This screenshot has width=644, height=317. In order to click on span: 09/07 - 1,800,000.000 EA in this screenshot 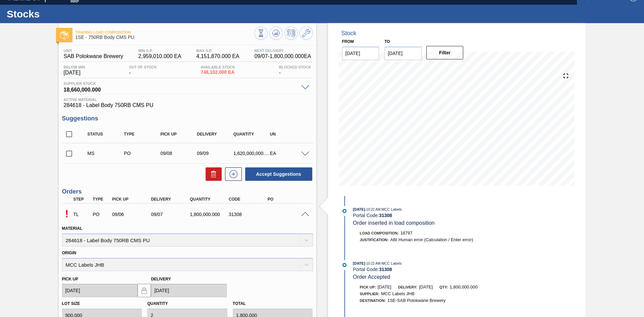, I will do `click(282, 56)`.